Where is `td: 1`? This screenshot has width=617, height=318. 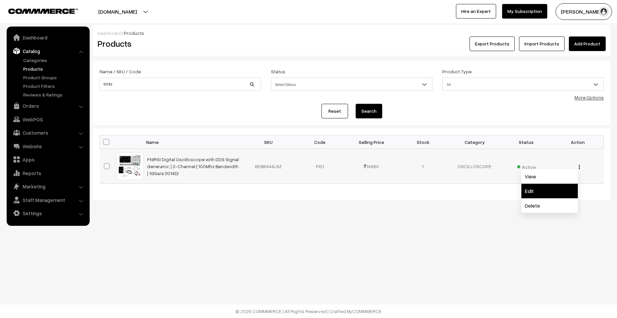 td: 1 is located at coordinates (423, 166).